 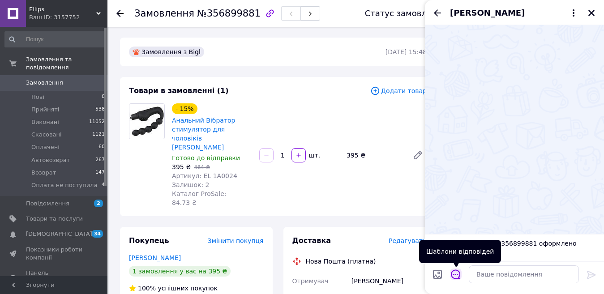 I want to click on span: 11052, so click(x=97, y=122).